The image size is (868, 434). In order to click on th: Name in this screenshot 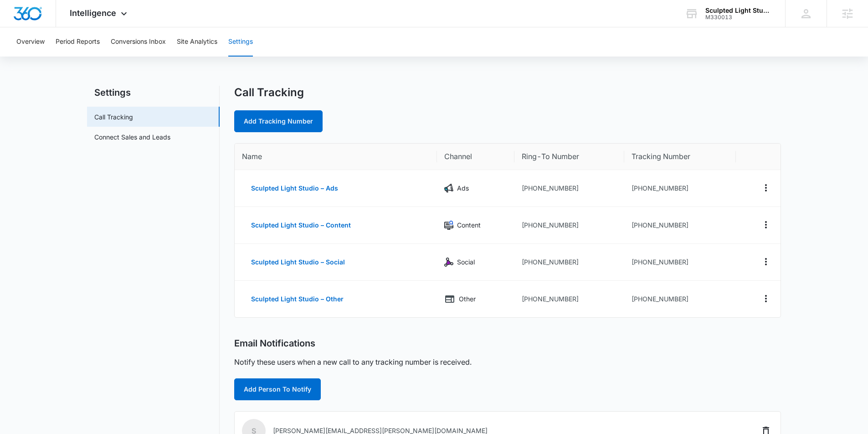, I will do `click(336, 157)`.